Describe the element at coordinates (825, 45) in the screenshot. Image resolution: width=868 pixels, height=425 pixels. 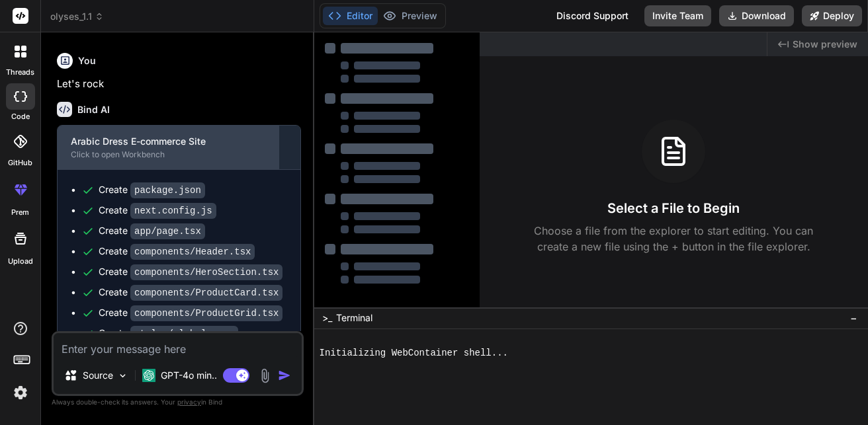
I see `span: Show preview` at that location.